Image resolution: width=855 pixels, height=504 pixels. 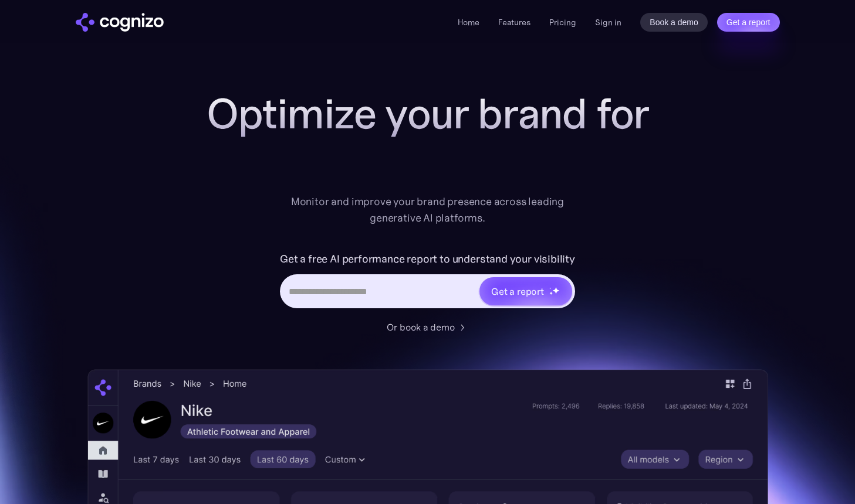 I want to click on a: home, so click(x=120, y=23).